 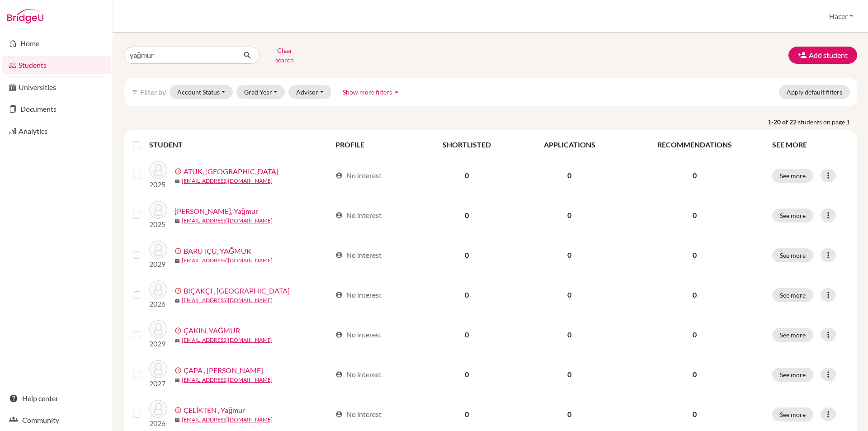 What do you see at coordinates (56, 65) in the screenshot?
I see `a: Students` at bounding box center [56, 65].